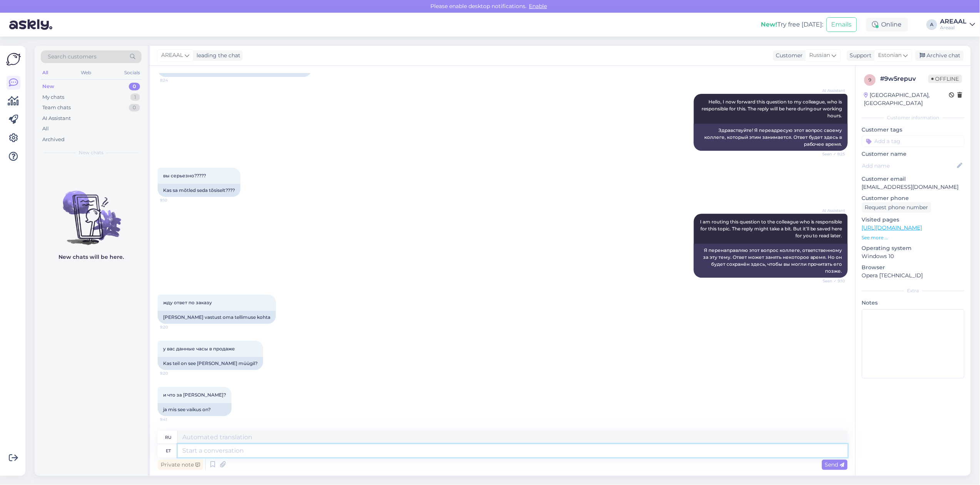 This screenshot has height=485, width=980. I want to click on span: жду ответ по заказу, so click(187, 302).